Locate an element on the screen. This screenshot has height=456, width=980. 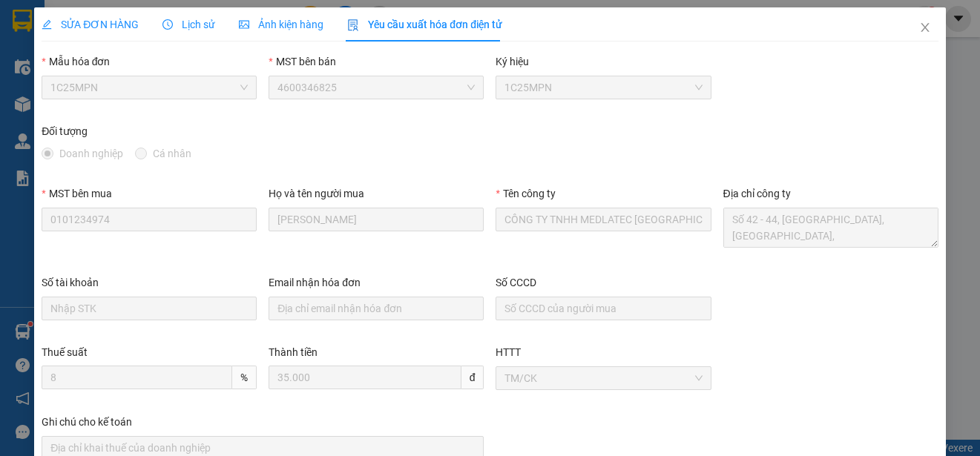
span: Doanh nghiệp is located at coordinates (91, 153).